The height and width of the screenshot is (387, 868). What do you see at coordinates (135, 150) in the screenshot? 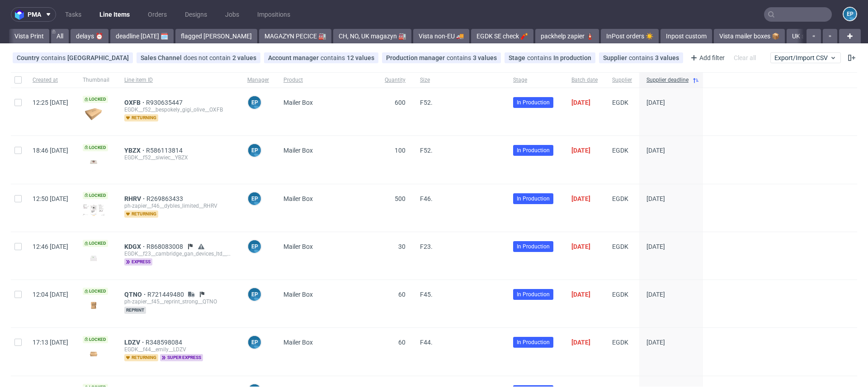
I see `a: YBZX` at bounding box center [135, 150].